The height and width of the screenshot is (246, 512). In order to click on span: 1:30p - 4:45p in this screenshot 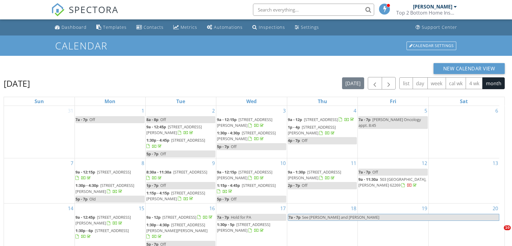, I will do `click(158, 140)`.